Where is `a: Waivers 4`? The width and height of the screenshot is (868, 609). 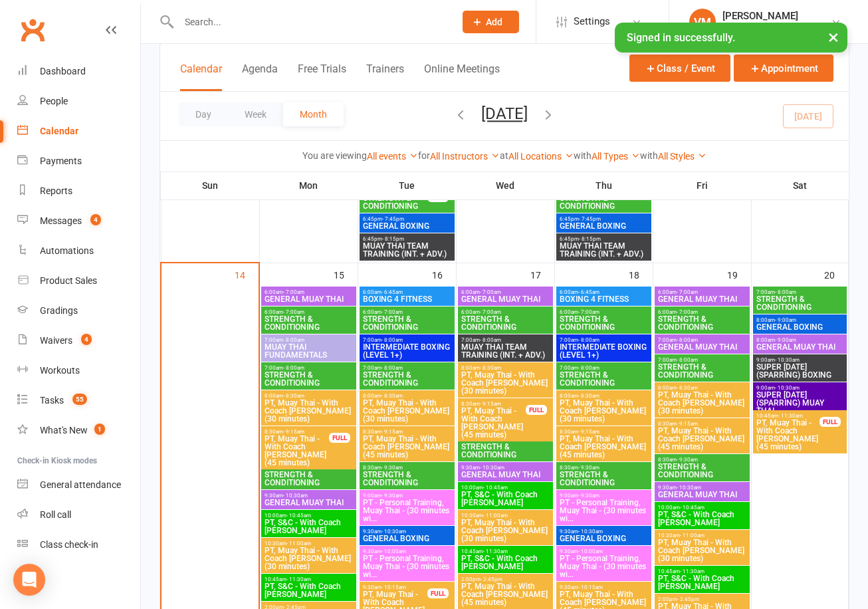 a: Waivers 4 is located at coordinates (78, 341).